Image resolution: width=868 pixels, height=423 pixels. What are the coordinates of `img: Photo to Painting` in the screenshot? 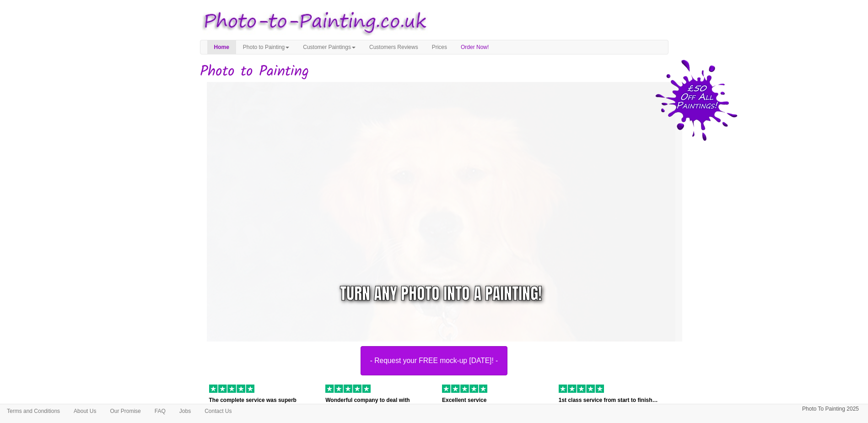 It's located at (313, 22).